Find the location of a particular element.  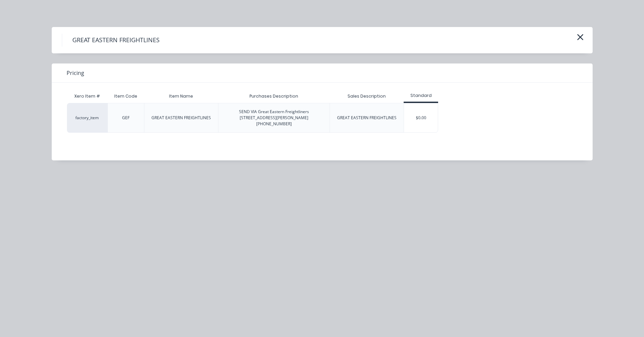

div: GEF is located at coordinates (126, 118).